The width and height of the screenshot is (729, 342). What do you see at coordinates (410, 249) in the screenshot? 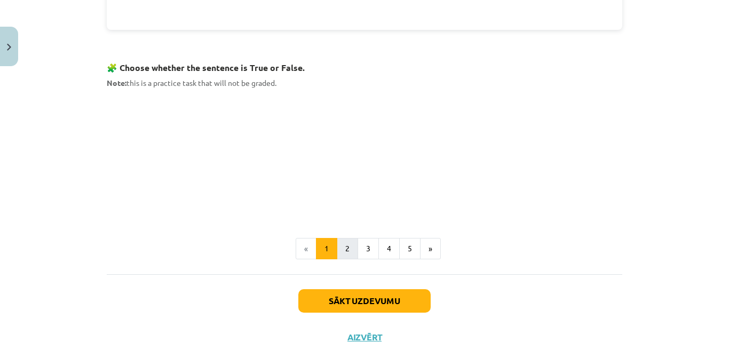
I see `button: 5` at bounding box center [410, 249].